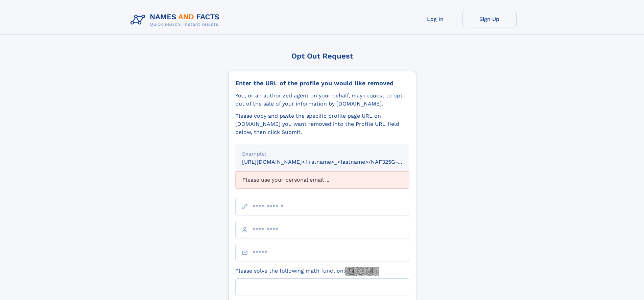 The width and height of the screenshot is (644, 300). What do you see at coordinates (322, 83) in the screenshot?
I see `div: Enter the URL of the profile you would like removed` at bounding box center [322, 83].